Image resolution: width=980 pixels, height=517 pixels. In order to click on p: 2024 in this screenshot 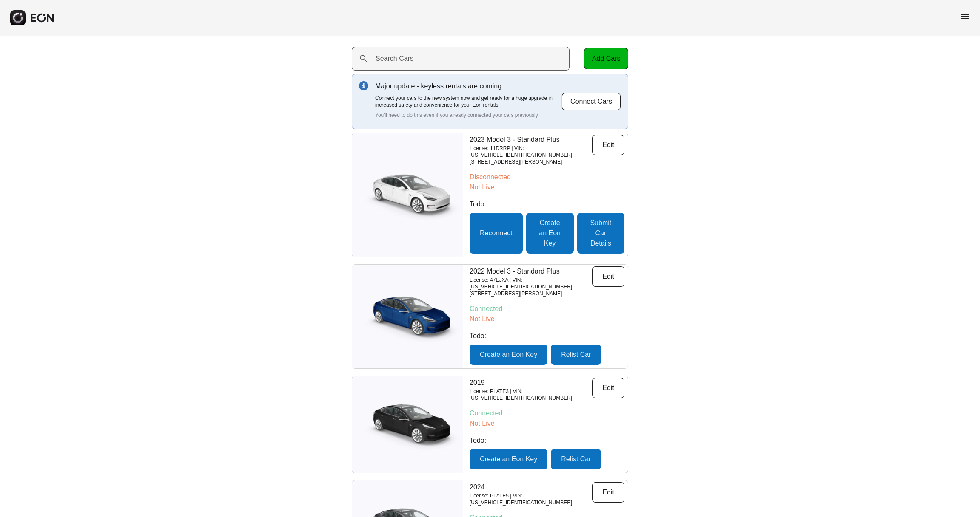, I will do `click(530, 487)`.